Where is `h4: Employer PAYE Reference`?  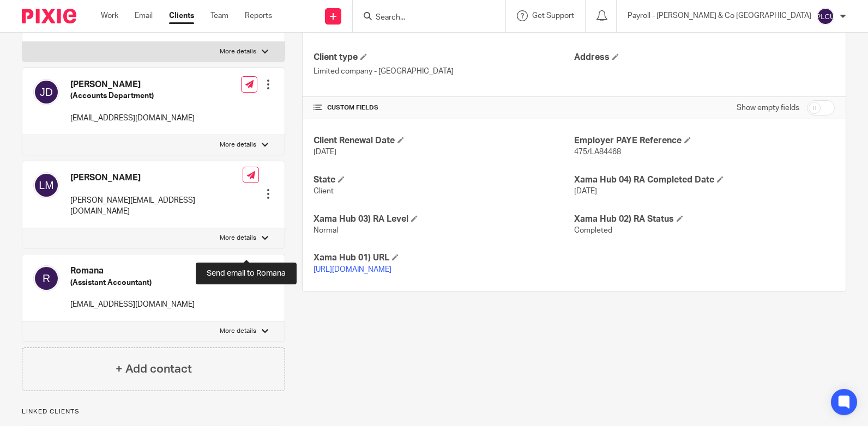
h4: Employer PAYE Reference is located at coordinates (704, 141).